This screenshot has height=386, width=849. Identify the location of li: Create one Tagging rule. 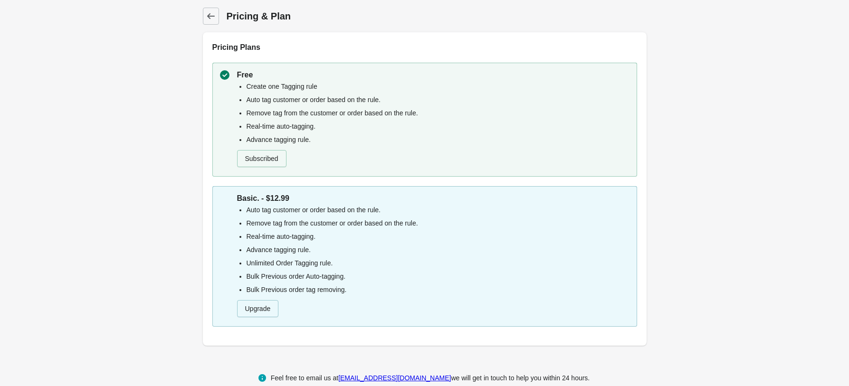
(438, 87).